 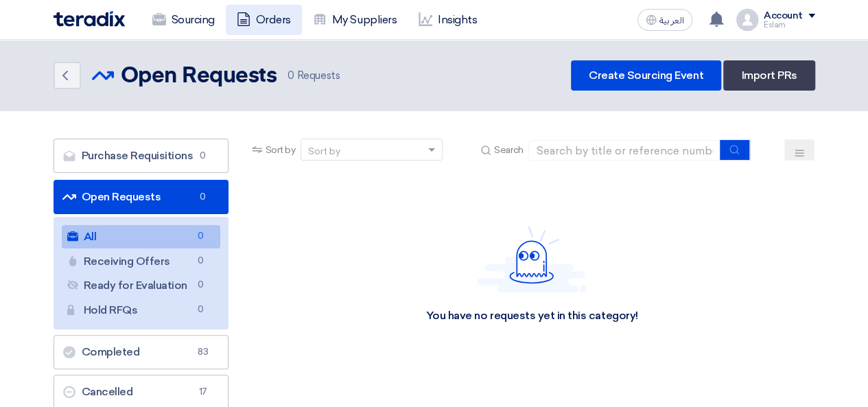 I want to click on span: 83, so click(x=203, y=352).